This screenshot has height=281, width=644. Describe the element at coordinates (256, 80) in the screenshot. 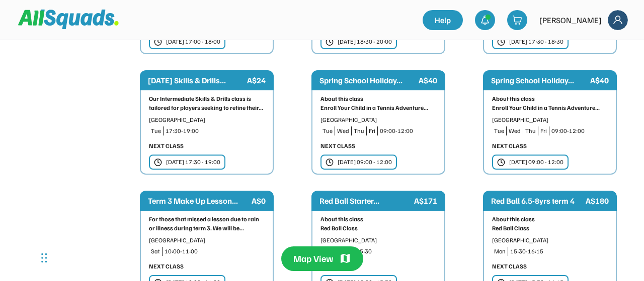

I see `div: A$24` at that location.